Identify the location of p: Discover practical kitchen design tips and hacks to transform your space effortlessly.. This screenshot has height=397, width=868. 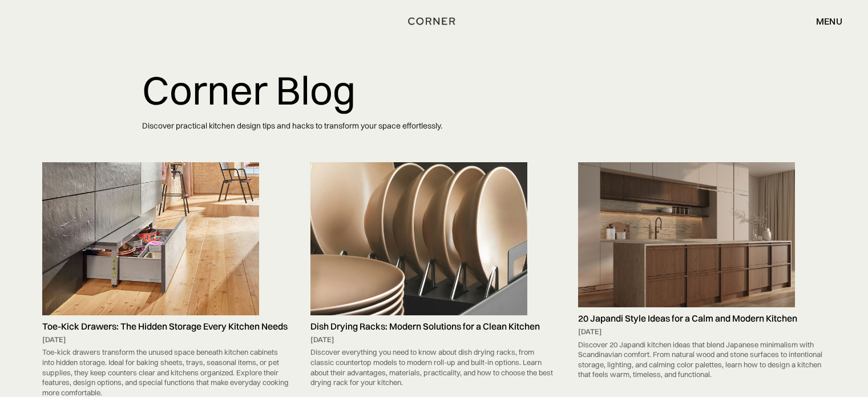
(434, 126).